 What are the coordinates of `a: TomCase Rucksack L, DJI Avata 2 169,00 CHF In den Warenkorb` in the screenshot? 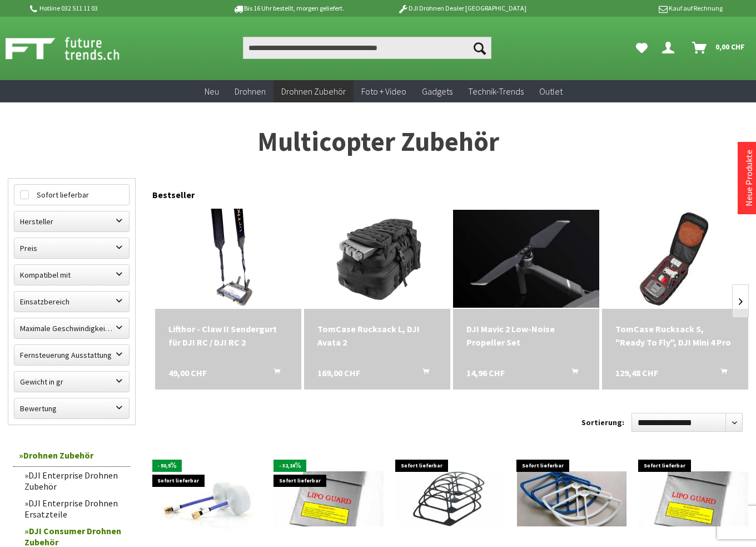 It's located at (377, 336).